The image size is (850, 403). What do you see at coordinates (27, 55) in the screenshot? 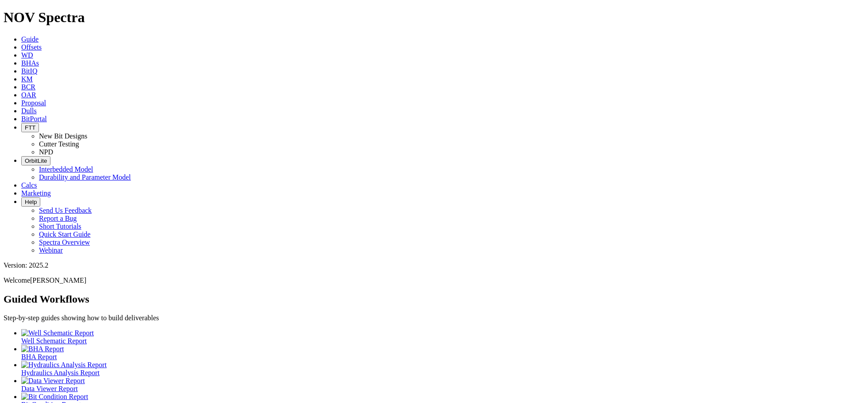
I see `a: WD` at bounding box center [27, 55].